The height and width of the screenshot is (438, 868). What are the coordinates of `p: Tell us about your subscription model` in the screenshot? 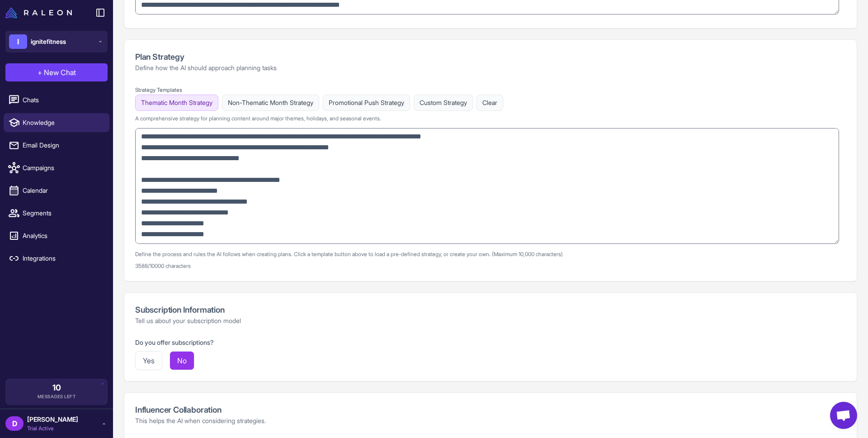 It's located at (490, 321).